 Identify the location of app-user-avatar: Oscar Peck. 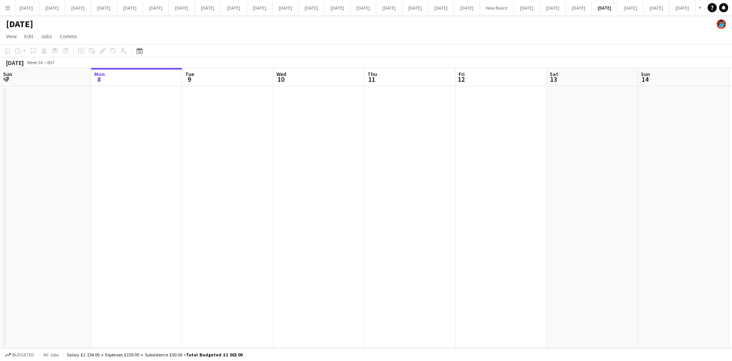
(722, 24).